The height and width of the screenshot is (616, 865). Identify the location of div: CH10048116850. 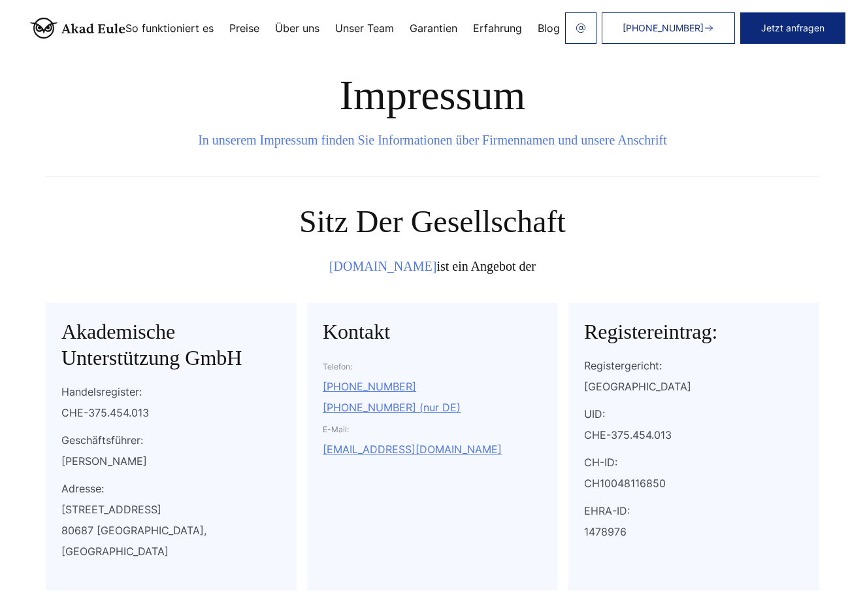
(694, 483).